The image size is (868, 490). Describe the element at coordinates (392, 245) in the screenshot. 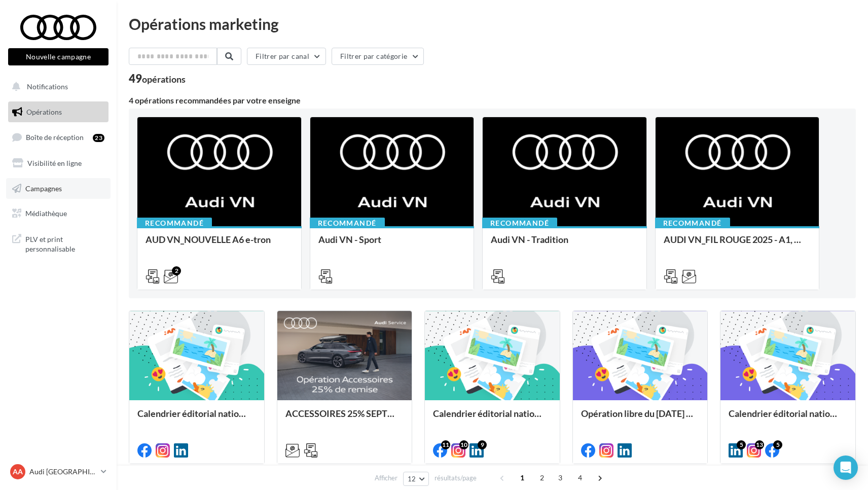

I see `div: Audi VN - Sport` at that location.